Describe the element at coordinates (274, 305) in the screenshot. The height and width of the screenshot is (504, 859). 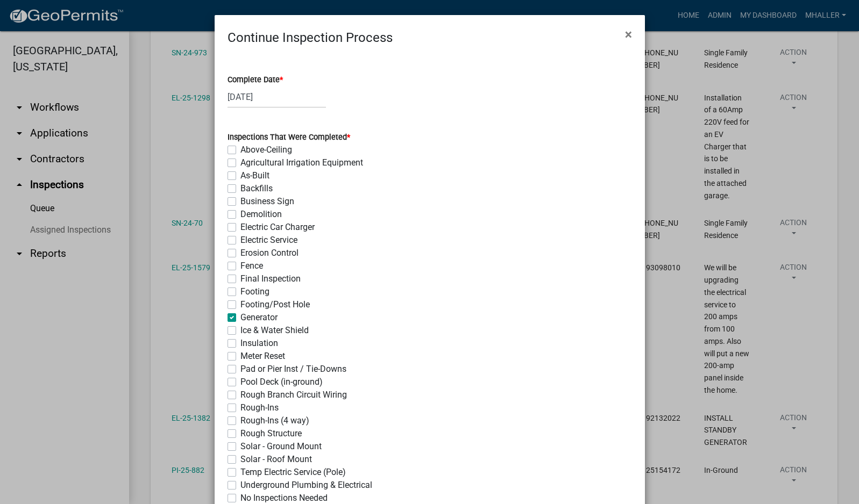
I see `label: Footing/Post Hole` at that location.